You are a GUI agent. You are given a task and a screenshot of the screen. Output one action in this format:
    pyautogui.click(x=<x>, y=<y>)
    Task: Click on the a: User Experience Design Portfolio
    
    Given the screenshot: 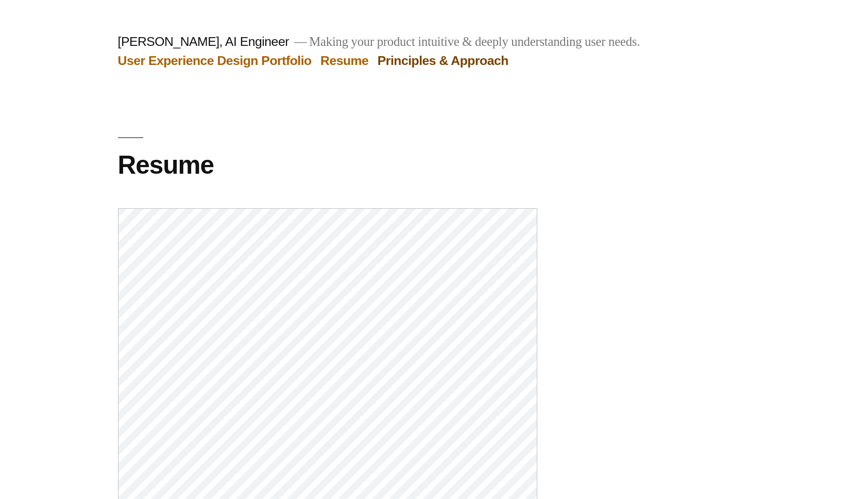 What is the action you would take?
    pyautogui.click(x=215, y=60)
    